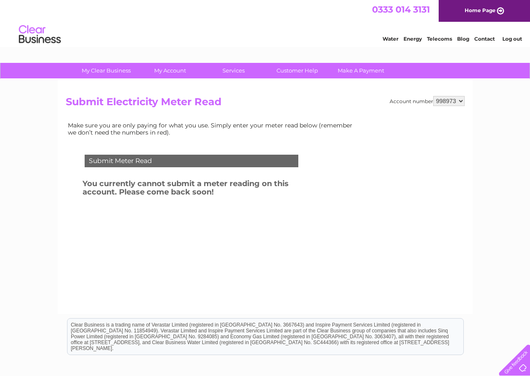 The height and width of the screenshot is (376, 530). Describe the element at coordinates (234, 70) in the screenshot. I see `a: Services` at that location.